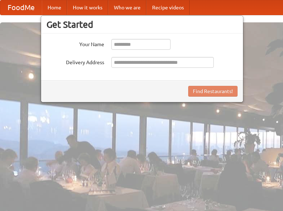 This screenshot has width=283, height=211. I want to click on h3: Get Started, so click(142, 24).